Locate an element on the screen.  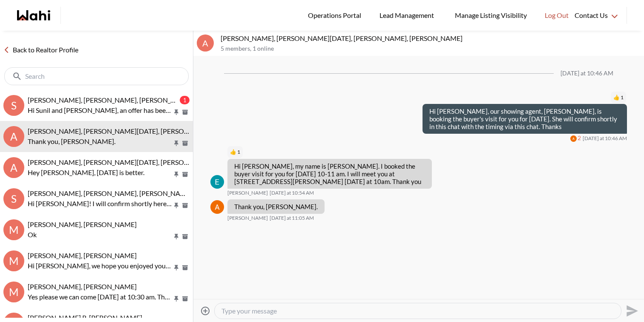
input: Search is located at coordinates (97, 76).